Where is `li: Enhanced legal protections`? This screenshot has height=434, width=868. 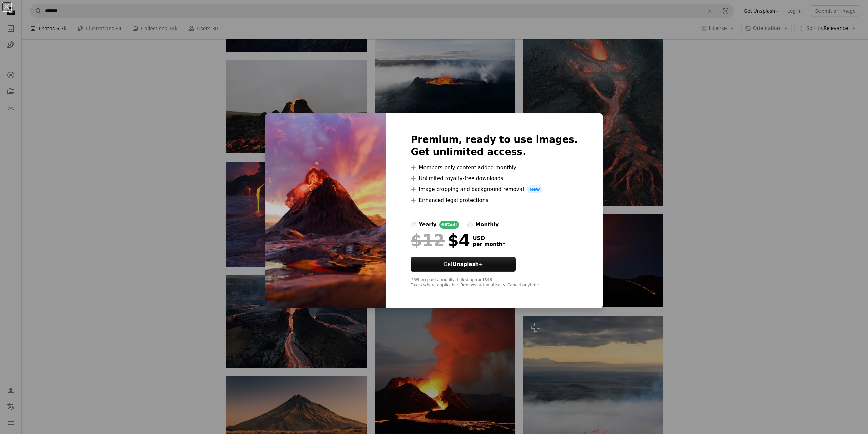 li: Enhanced legal protections is located at coordinates (494, 200).